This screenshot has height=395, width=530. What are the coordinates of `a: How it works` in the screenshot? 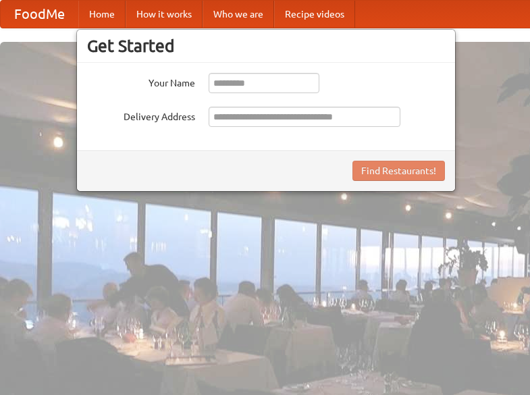 It's located at (164, 14).